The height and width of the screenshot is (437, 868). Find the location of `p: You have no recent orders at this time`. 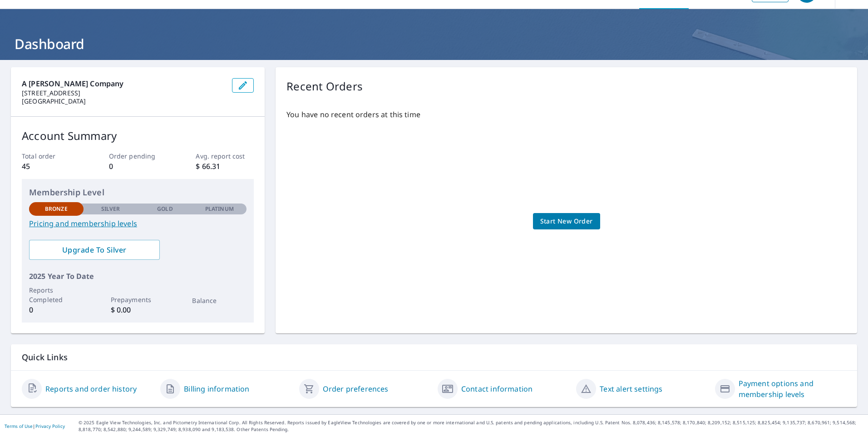

p: You have no recent orders at this time is located at coordinates (566, 114).